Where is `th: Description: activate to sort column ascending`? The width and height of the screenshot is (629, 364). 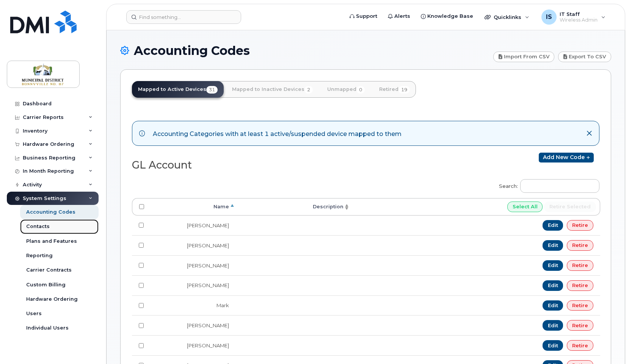
th: Description: activate to sort column ascending is located at coordinates (293, 207).